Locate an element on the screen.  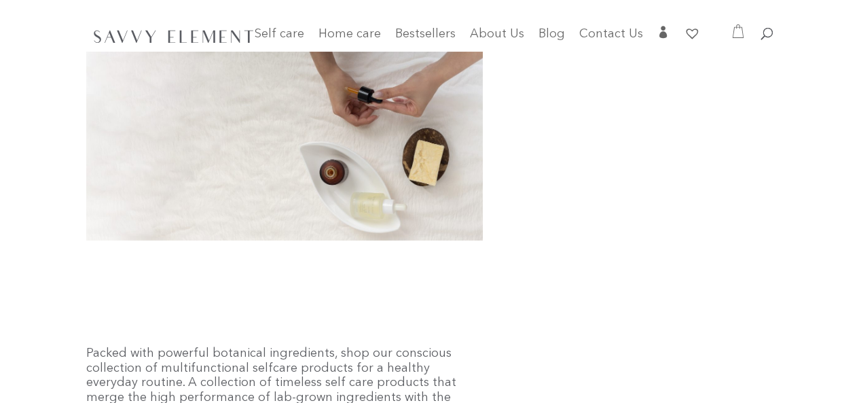
a: Blog is located at coordinates (552, 39).